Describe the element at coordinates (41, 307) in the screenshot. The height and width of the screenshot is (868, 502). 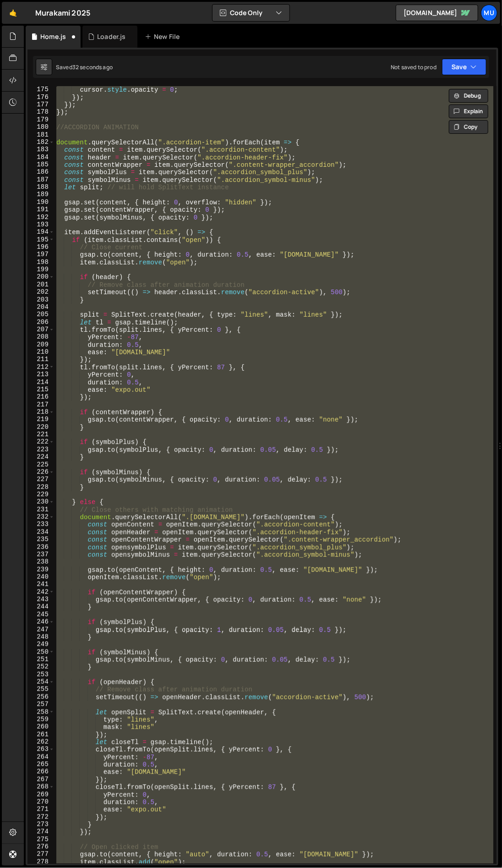
I see `div: 204` at that location.